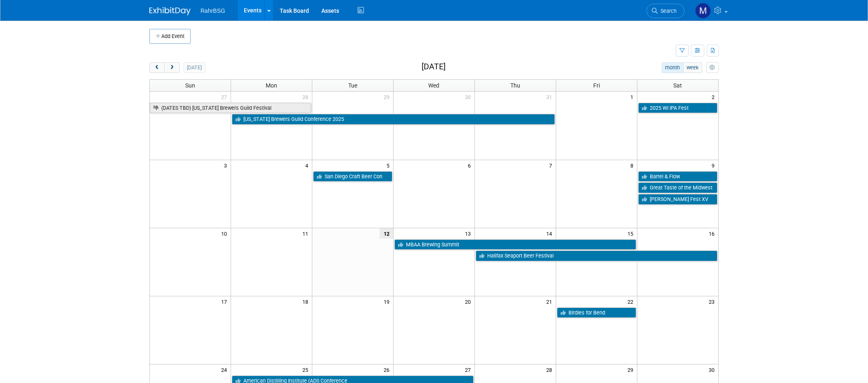  I want to click on a: MBAA Brewing Summit, so click(515, 245).